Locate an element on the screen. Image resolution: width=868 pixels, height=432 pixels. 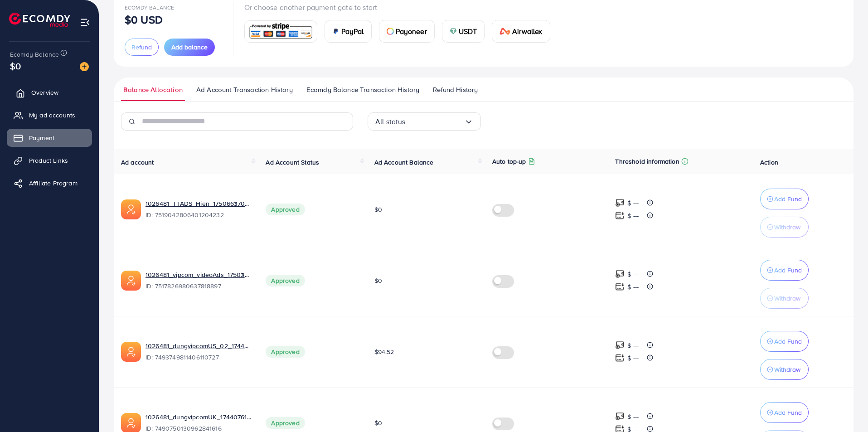
p: Or choose another payment gate to start is located at coordinates (401, 7).